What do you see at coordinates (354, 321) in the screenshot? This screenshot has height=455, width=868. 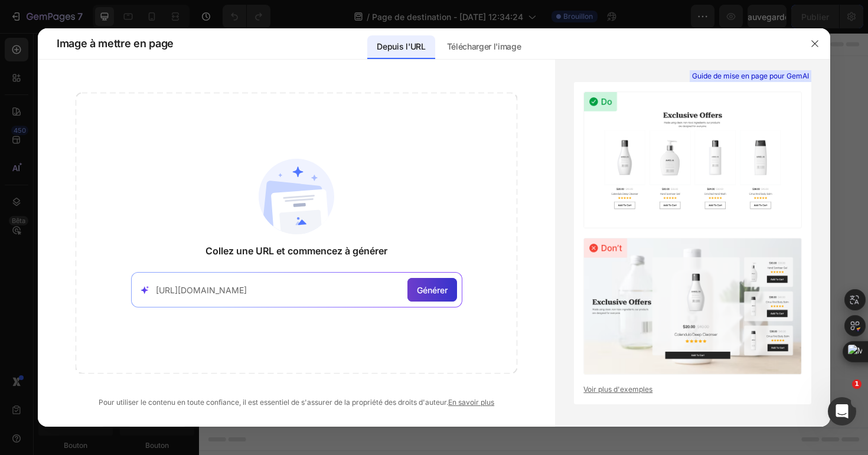 I see `div: Start with Generating from URL or image` at bounding box center [354, 321].